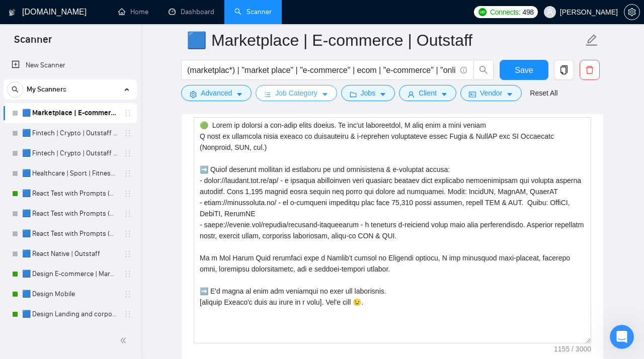 The width and height of the screenshot is (644, 359). Describe the element at coordinates (544, 93) in the screenshot. I see `a: Reset All` at that location.